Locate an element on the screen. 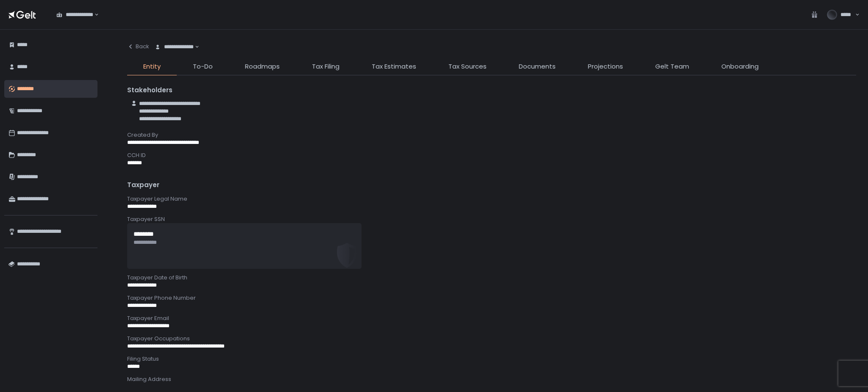 This screenshot has width=868, height=392. div: Taxpayer Occupations is located at coordinates (492, 339).